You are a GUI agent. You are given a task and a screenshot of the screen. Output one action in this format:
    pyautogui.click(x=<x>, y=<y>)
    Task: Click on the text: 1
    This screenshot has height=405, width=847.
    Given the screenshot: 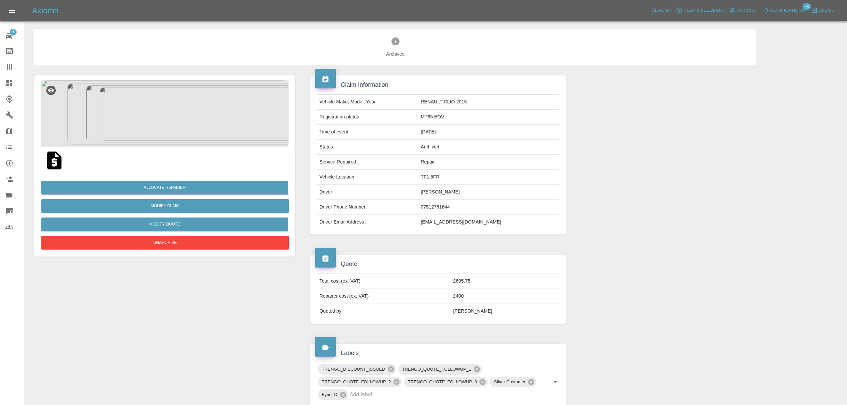 What is the action you would take?
    pyautogui.click(x=395, y=41)
    